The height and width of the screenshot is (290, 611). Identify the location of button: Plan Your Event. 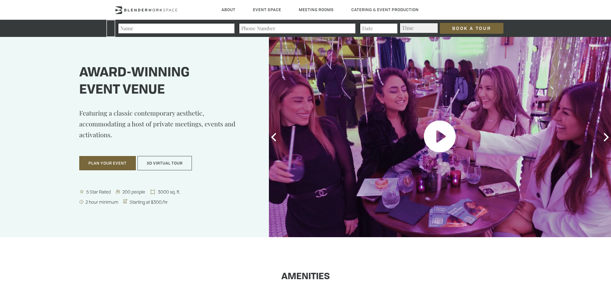
(107, 163).